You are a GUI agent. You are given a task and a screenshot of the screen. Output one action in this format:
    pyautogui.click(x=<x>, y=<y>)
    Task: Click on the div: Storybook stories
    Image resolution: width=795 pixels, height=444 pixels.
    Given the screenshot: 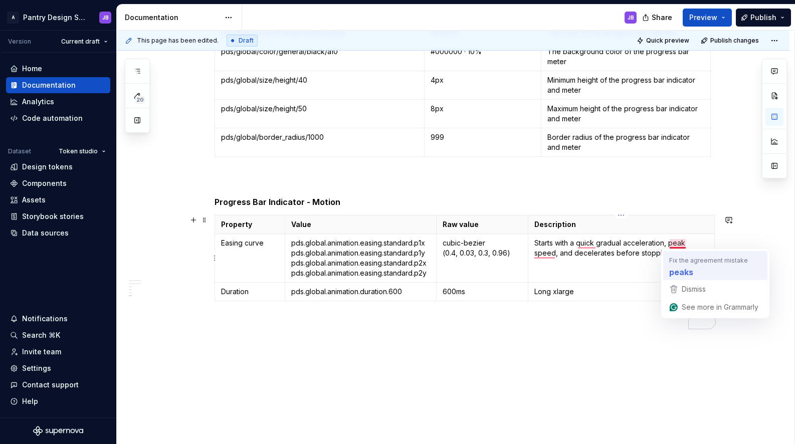 What is the action you would take?
    pyautogui.click(x=53, y=217)
    